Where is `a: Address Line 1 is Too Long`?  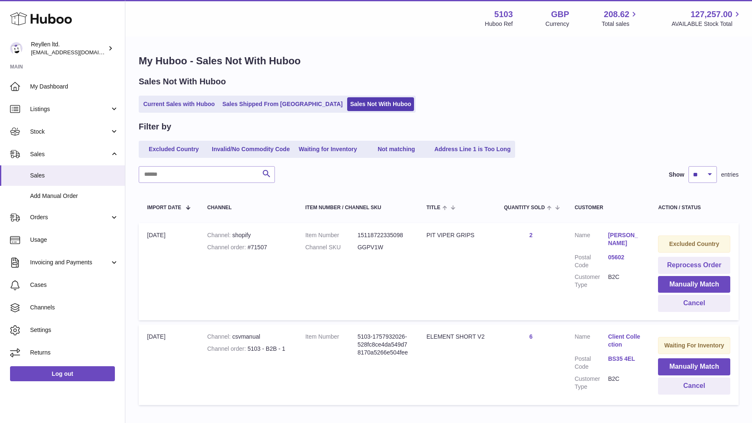
a: Address Line 1 is Too Long is located at coordinates (472, 149).